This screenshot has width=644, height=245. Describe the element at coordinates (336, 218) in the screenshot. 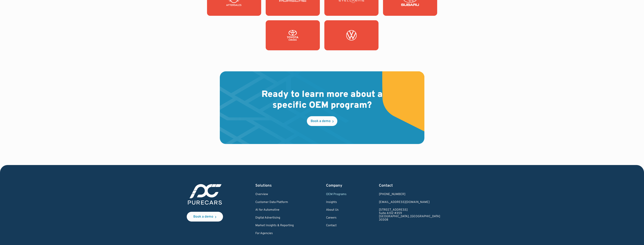

I see `a: Careers` at that location.